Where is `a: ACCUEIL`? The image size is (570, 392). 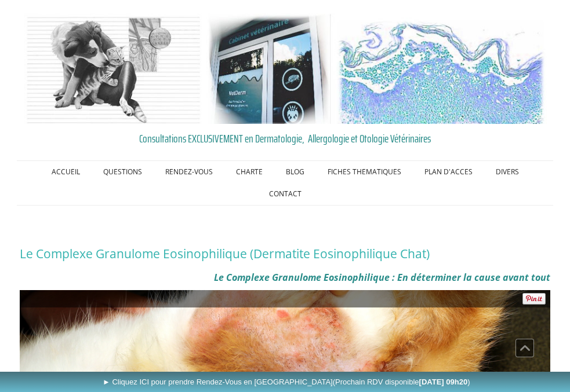 a: ACCUEIL is located at coordinates (65, 172).